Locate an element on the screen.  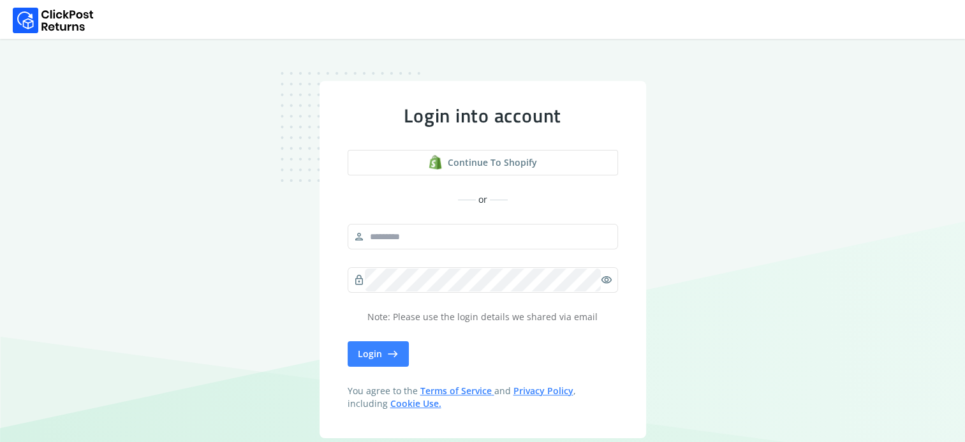
span: lock is located at coordinates (359, 280).